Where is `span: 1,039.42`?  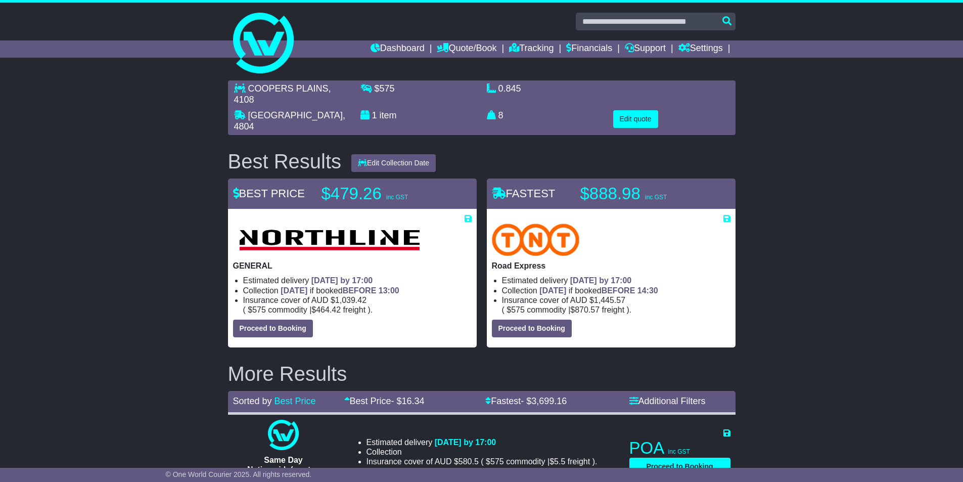
span: 1,039.42 is located at coordinates (351, 300).